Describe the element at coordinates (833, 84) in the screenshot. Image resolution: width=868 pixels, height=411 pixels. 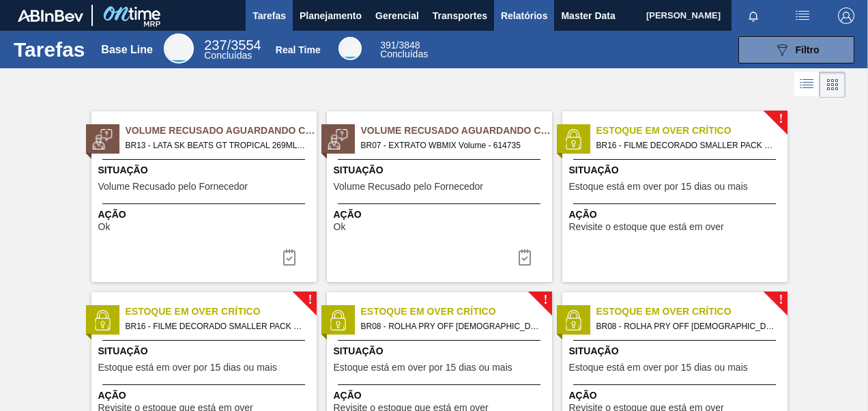
I see `div: Visão em Cards` at that location.